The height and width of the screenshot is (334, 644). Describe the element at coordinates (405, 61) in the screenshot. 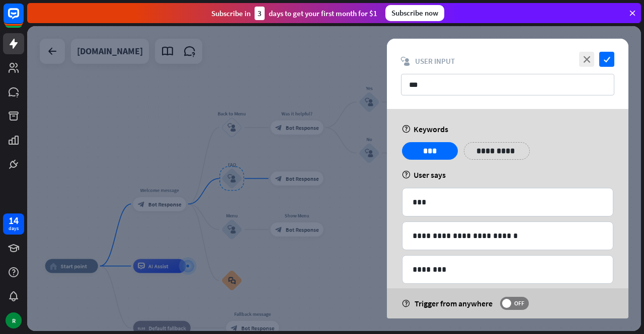

I see `i: block_user_input` at that location.